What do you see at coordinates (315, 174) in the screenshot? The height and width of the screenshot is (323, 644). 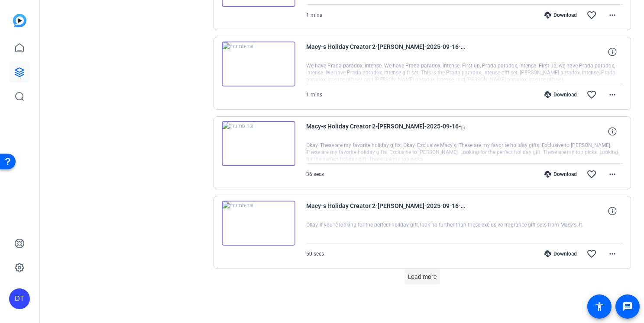 I see `span: 36 secs` at bounding box center [315, 174].